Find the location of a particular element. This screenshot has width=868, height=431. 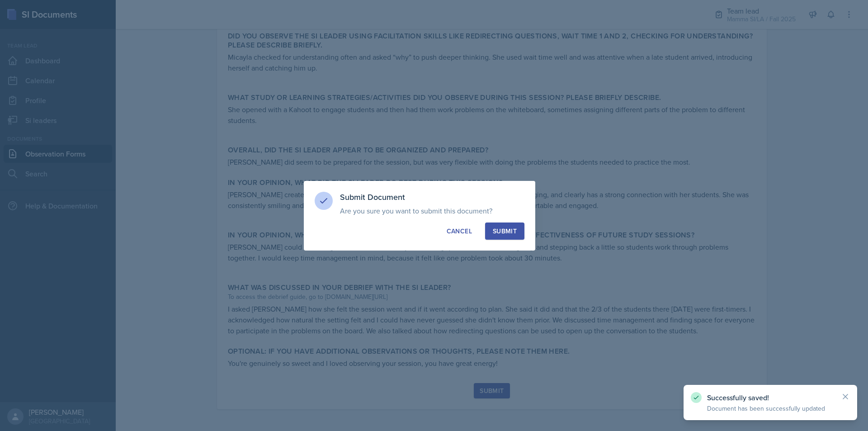

button: Submit is located at coordinates (504, 231).